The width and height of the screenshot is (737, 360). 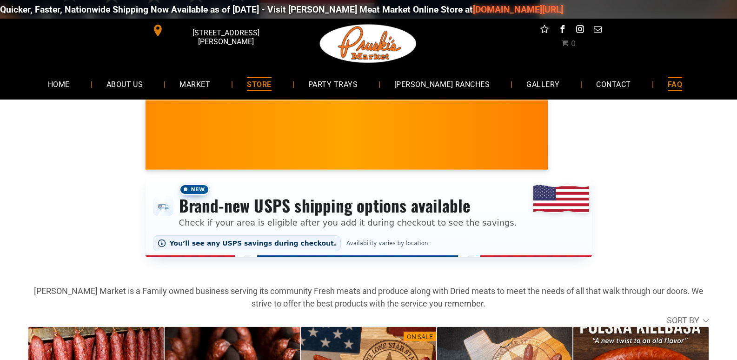 What do you see at coordinates (388, 243) in the screenshot?
I see `span: Availability varies by location.` at bounding box center [388, 243].